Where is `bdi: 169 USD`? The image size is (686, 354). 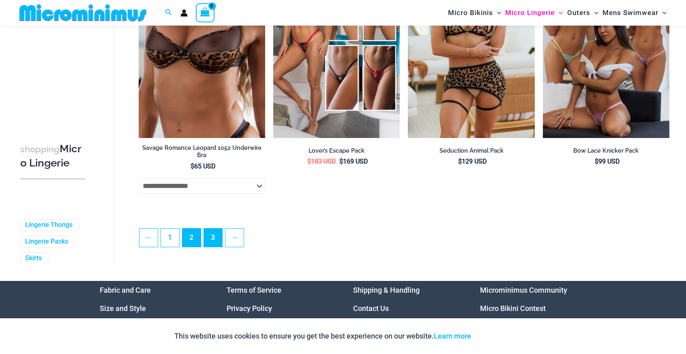 bdi: 169 USD is located at coordinates (354, 161).